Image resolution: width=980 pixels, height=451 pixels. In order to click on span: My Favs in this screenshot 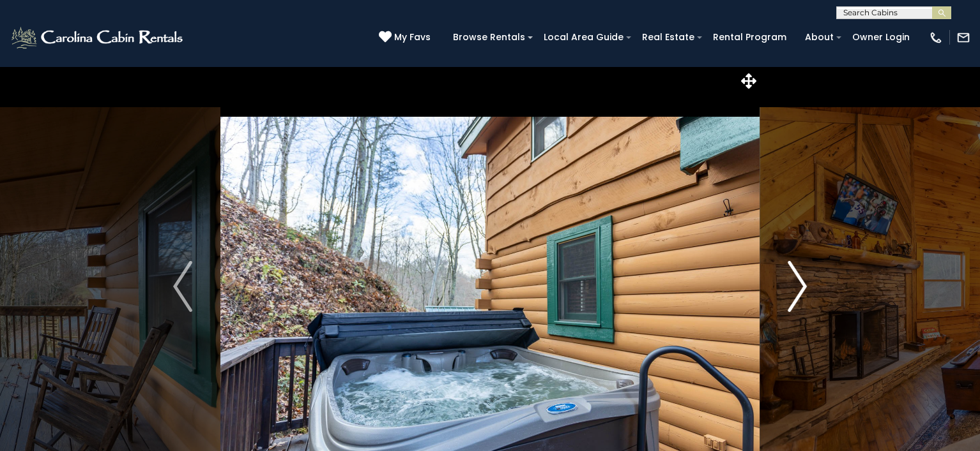, I will do `click(412, 37)`.